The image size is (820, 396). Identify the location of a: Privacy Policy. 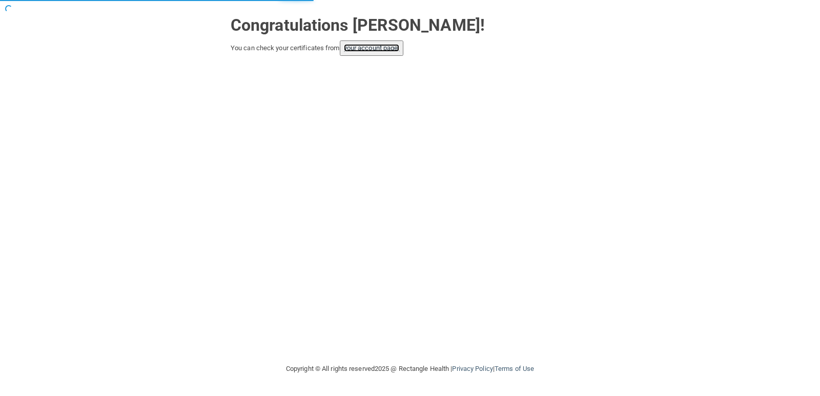
(472, 369).